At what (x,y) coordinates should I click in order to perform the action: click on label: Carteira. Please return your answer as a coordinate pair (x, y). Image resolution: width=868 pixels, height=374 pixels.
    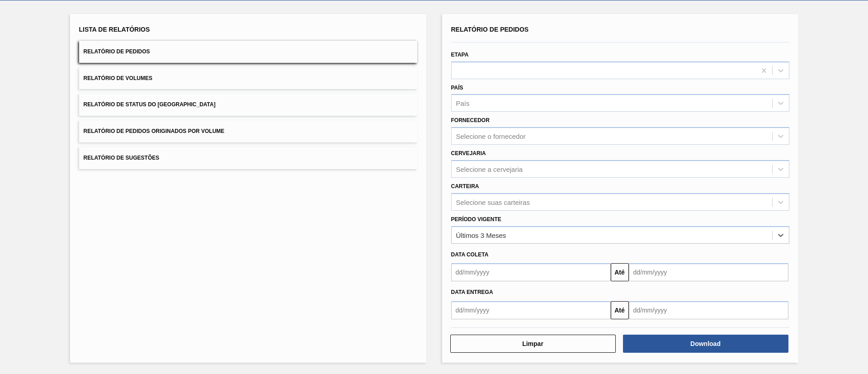
    Looking at the image, I should click on (465, 186).